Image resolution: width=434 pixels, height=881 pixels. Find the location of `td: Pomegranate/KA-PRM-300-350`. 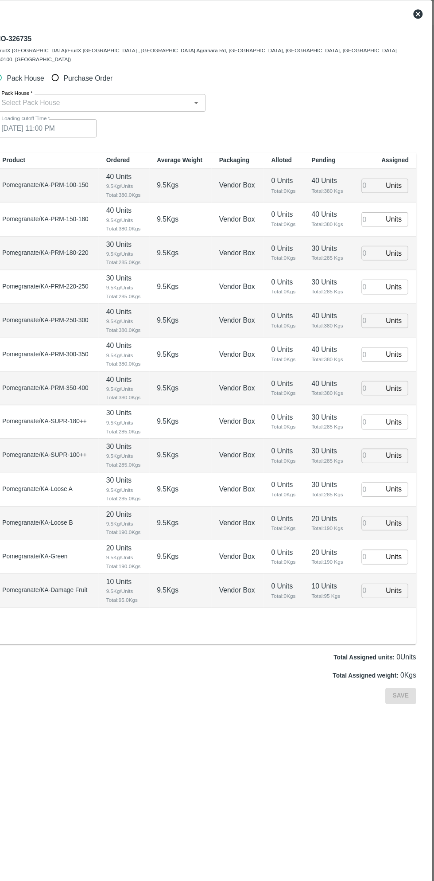

td: Pomegranate/KA-PRM-300-350 is located at coordinates (66, 358).